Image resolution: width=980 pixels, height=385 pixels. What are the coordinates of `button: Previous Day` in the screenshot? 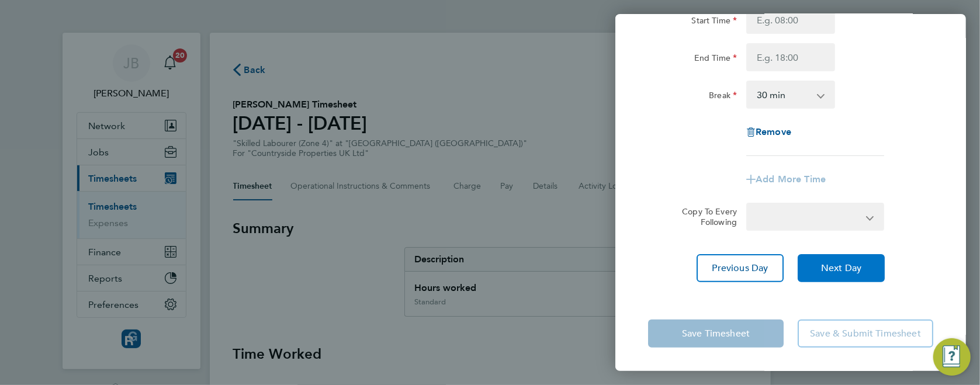 It's located at (740, 268).